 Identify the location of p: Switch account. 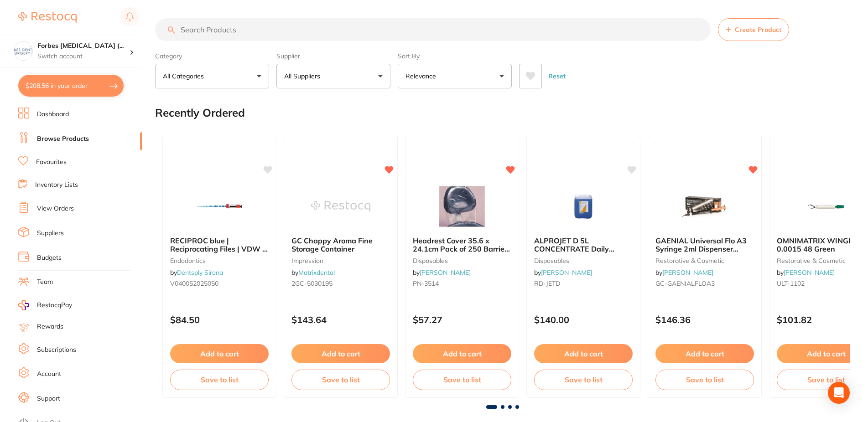
(84, 56).